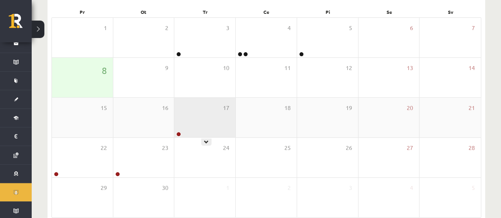 The height and width of the screenshot is (218, 501). Describe the element at coordinates (226, 68) in the screenshot. I see `span: 10` at that location.